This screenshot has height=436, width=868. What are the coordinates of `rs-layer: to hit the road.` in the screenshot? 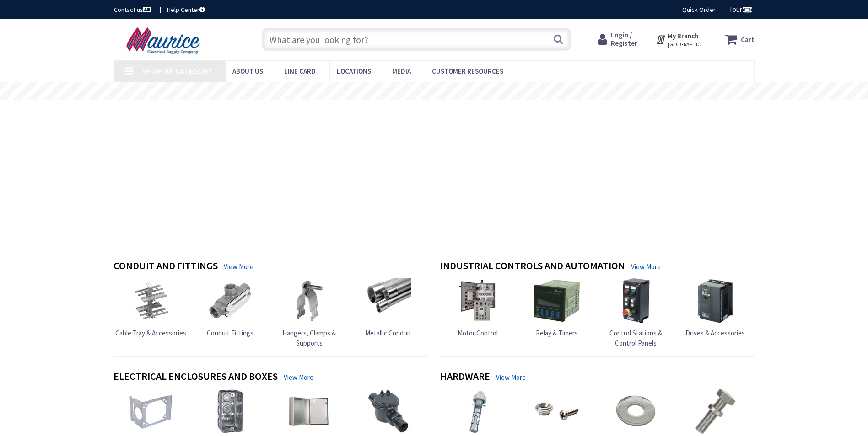 It's located at (726, 204).